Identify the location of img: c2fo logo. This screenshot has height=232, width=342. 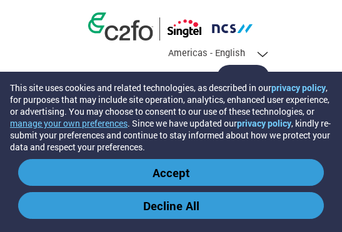
(121, 26).